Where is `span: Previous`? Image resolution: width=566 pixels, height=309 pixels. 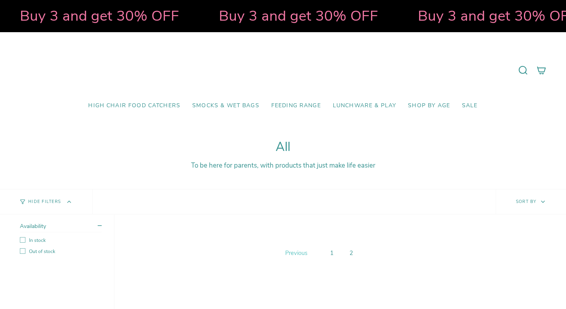 span: Previous is located at coordinates (296, 253).